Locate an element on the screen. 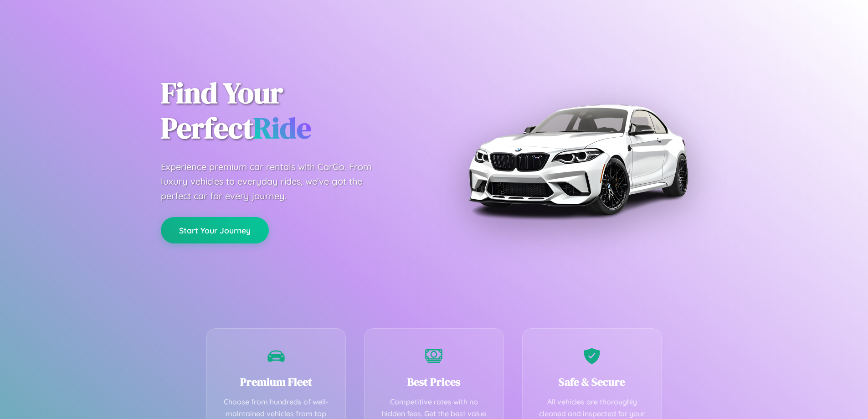 This screenshot has width=868, height=419. span: Ride is located at coordinates (282, 128).